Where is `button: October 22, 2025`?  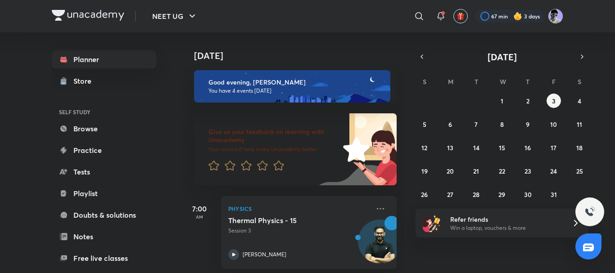
button: October 22, 2025 is located at coordinates (502, 171).